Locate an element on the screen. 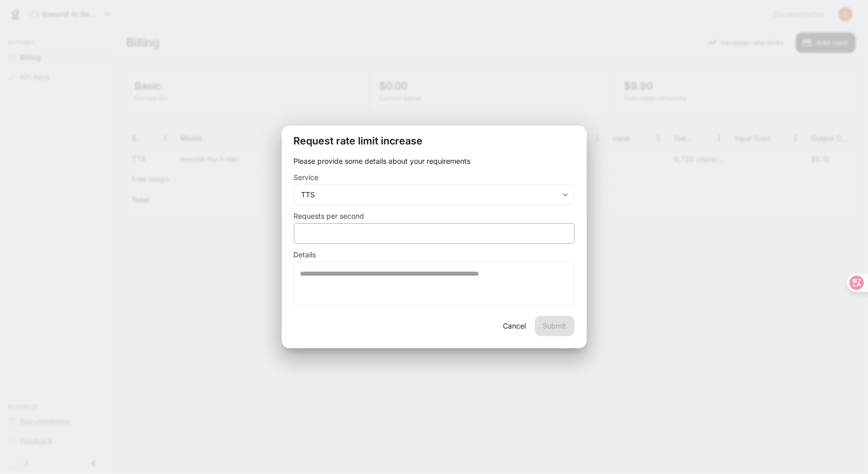 The height and width of the screenshot is (474, 868). h2: Request rate limit increase is located at coordinates (434, 141).